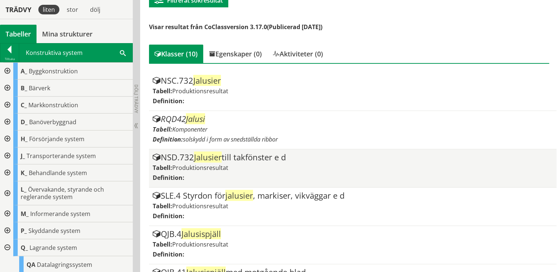  I want to click on span: solskydd i form av snedställda ribbor, so click(230, 139).